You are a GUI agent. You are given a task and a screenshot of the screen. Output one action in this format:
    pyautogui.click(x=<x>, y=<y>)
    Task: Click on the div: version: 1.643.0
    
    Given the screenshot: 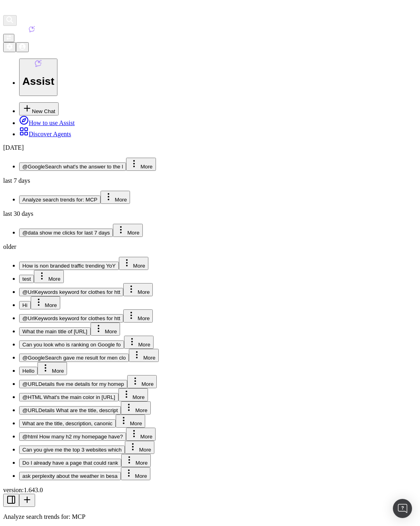 What is the action you would take?
    pyautogui.click(x=210, y=490)
    